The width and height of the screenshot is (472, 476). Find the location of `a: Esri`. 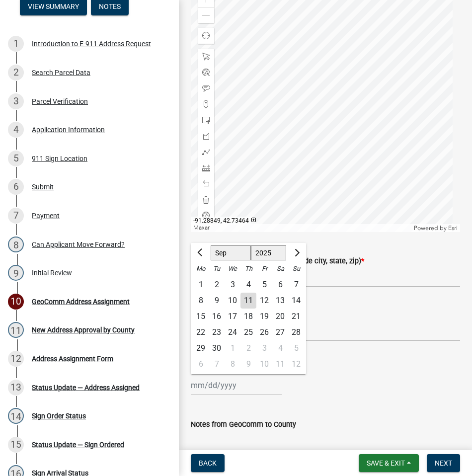

a: Esri is located at coordinates (453, 229).